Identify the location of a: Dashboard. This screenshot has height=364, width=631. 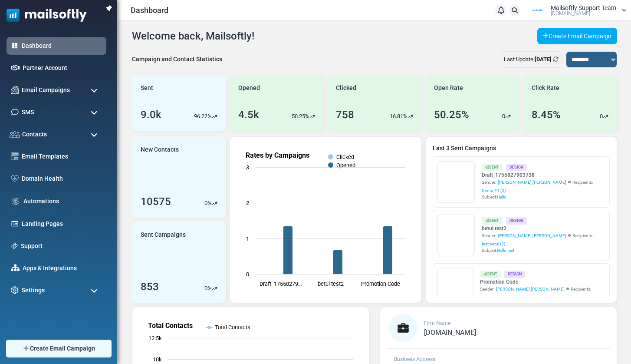
(62, 45).